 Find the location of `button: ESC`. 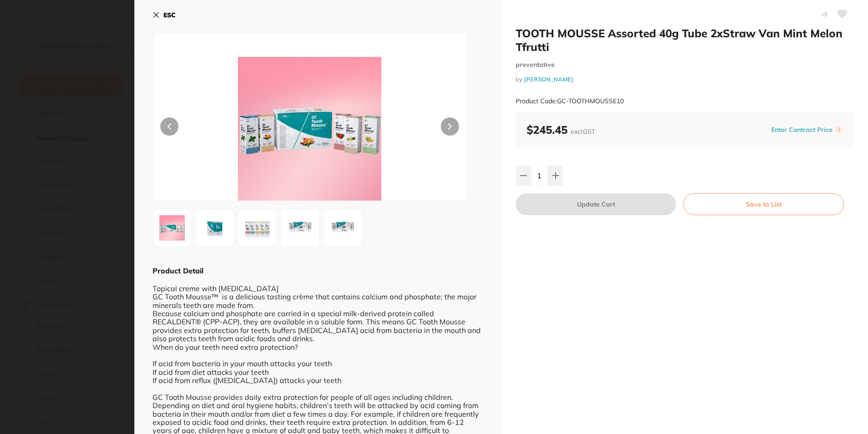

button: ESC is located at coordinates (164, 15).